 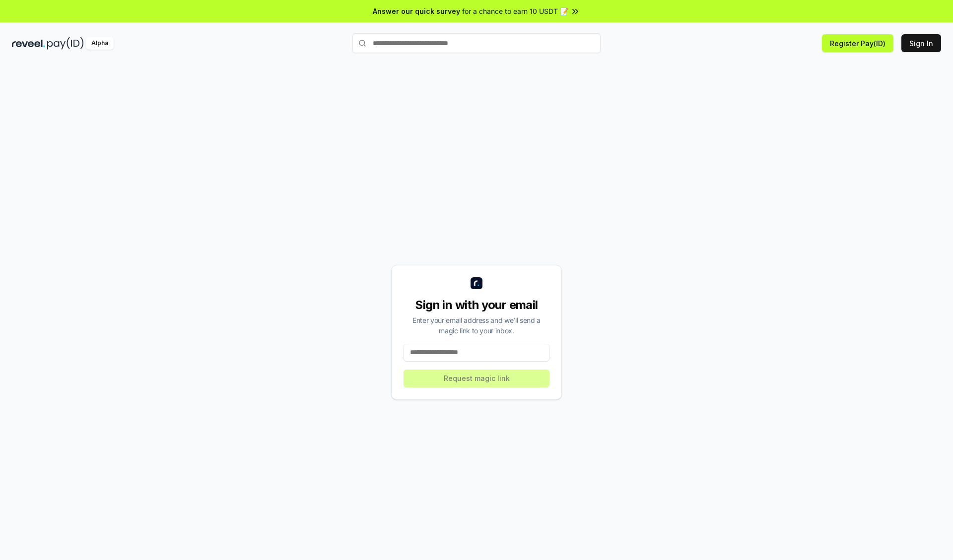 I want to click on img: reveel_dark, so click(x=28, y=44).